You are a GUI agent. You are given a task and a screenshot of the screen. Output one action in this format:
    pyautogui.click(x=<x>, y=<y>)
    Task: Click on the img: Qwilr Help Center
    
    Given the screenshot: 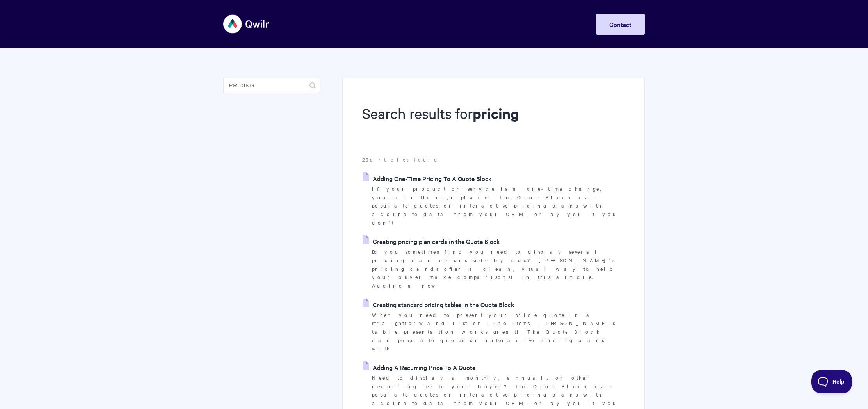 What is the action you would take?
    pyautogui.click(x=247, y=24)
    